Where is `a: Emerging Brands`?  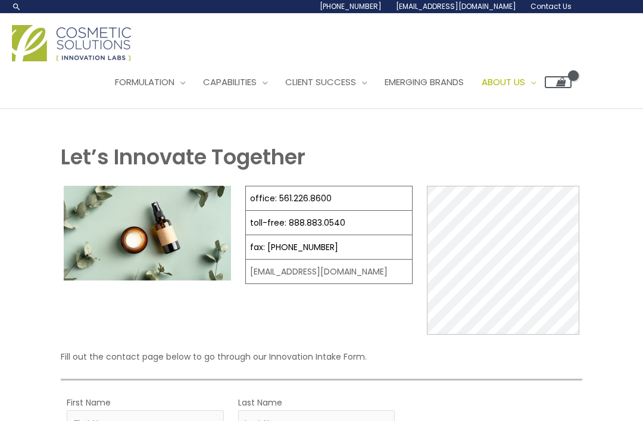
a: Emerging Brands is located at coordinates (424, 82).